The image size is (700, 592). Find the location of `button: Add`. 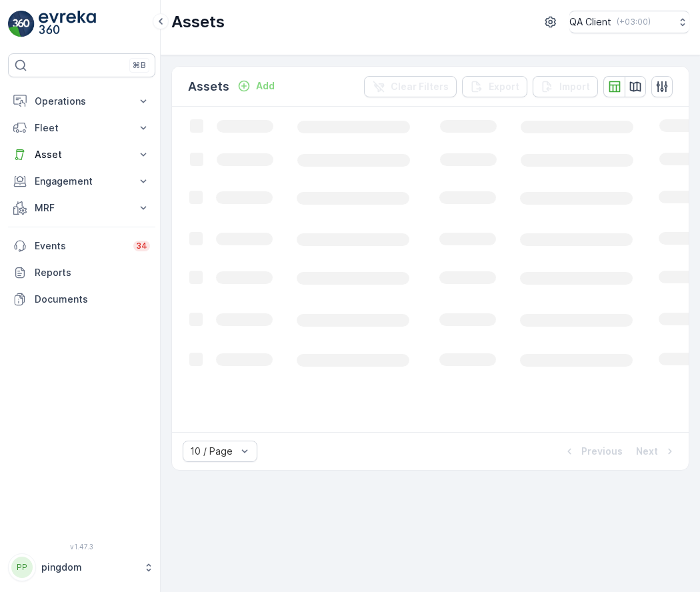

button: Add is located at coordinates (256, 86).